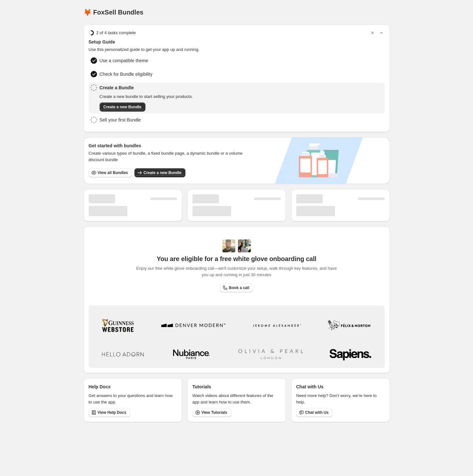 Image resolution: width=473 pixels, height=476 pixels. I want to click on span: Chat with Us, so click(317, 413).